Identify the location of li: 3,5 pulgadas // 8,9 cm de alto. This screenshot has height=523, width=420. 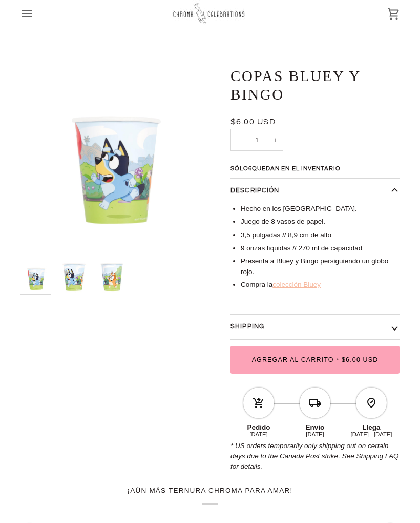
(320, 235).